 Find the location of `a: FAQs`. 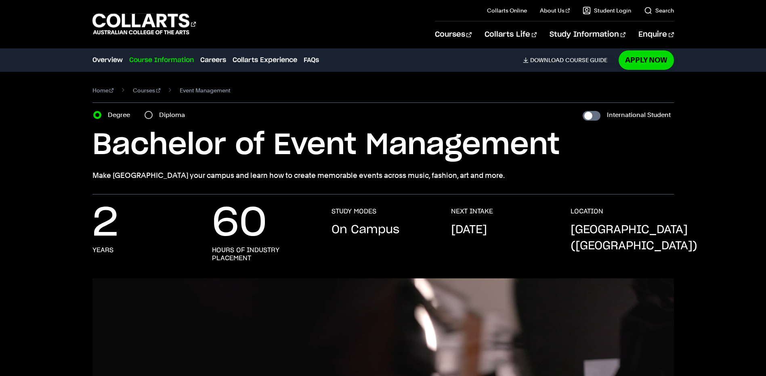

a: FAQs is located at coordinates (311, 60).